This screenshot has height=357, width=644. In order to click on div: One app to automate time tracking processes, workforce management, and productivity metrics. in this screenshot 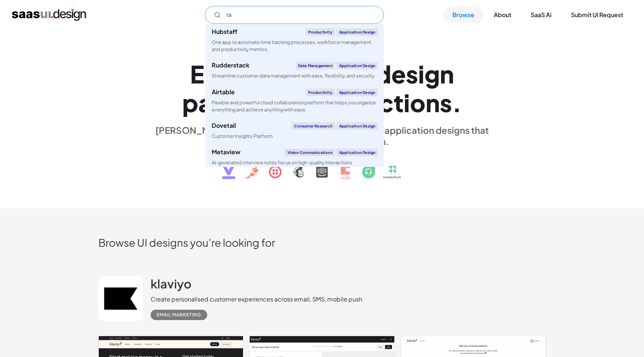, I will do `click(295, 46)`.